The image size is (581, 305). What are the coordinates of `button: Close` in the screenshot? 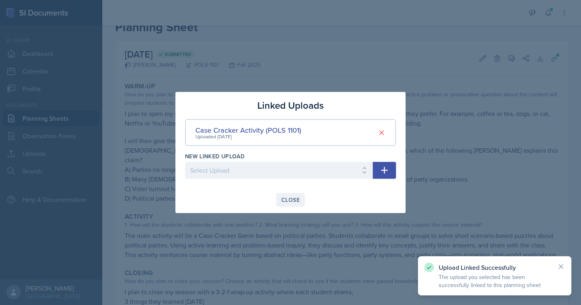 It's located at (290, 200).